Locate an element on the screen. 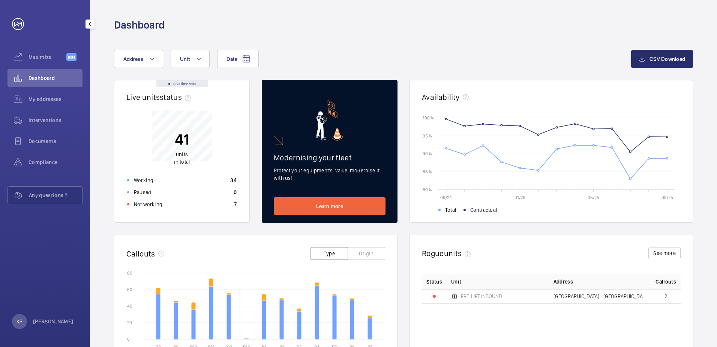 The width and height of the screenshot is (717, 347). span: 2 is located at coordinates (666, 296).